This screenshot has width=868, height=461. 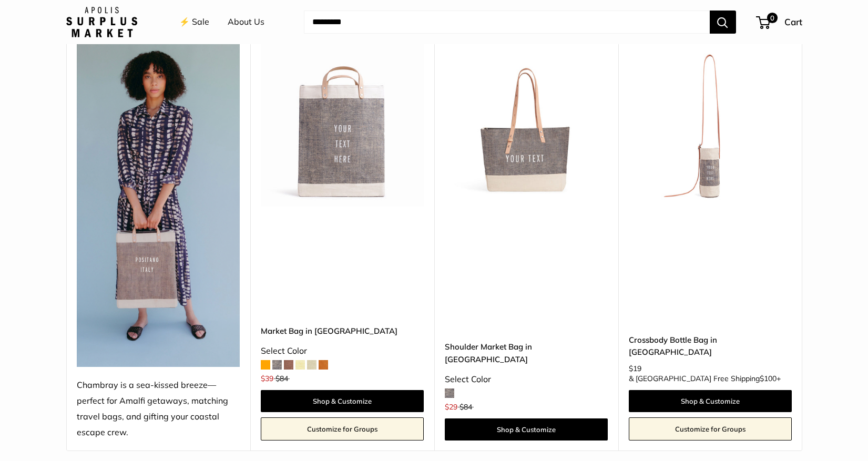 I want to click on span: $19, so click(x=635, y=368).